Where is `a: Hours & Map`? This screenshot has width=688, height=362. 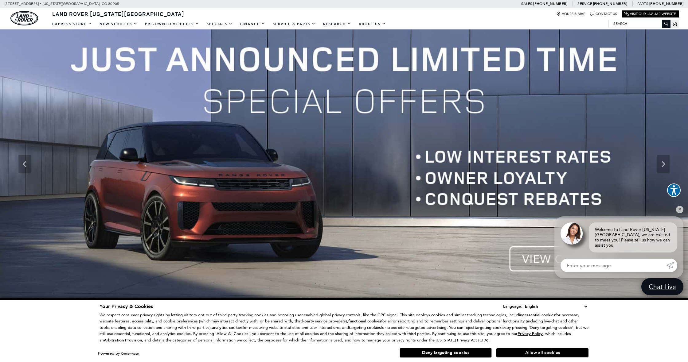
a: Hours & Map is located at coordinates (570, 14).